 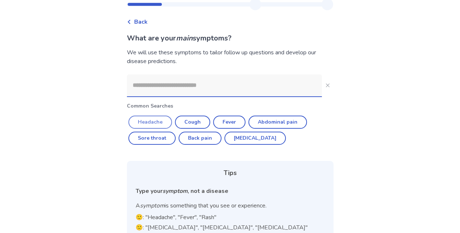 What do you see at coordinates (152, 138) in the screenshot?
I see `button: Sore throat` at bounding box center [152, 138].